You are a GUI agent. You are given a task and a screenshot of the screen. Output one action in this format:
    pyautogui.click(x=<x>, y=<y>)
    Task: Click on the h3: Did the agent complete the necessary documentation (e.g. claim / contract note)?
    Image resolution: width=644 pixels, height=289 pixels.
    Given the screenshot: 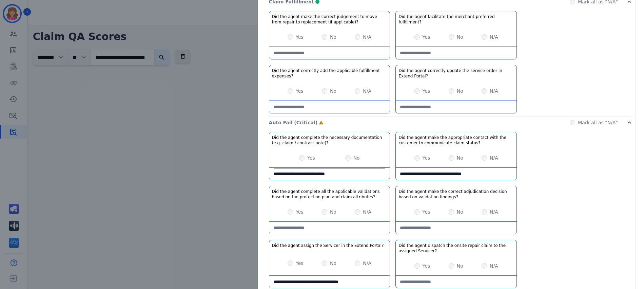 What is the action you would take?
    pyautogui.click(x=329, y=140)
    